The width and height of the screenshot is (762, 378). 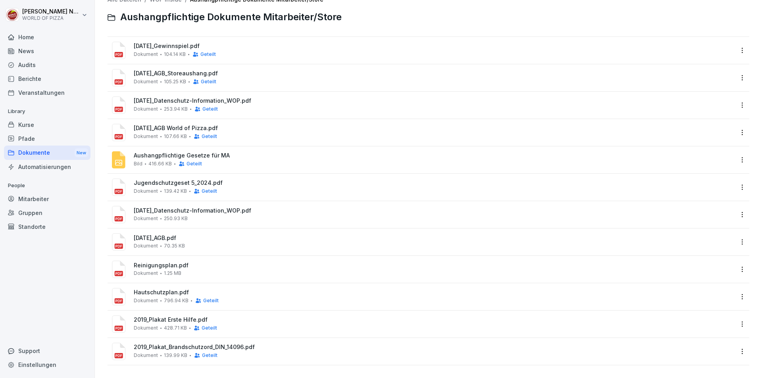 What do you see at coordinates (47, 153) in the screenshot?
I see `a: DokumenteNew` at bounding box center [47, 153].